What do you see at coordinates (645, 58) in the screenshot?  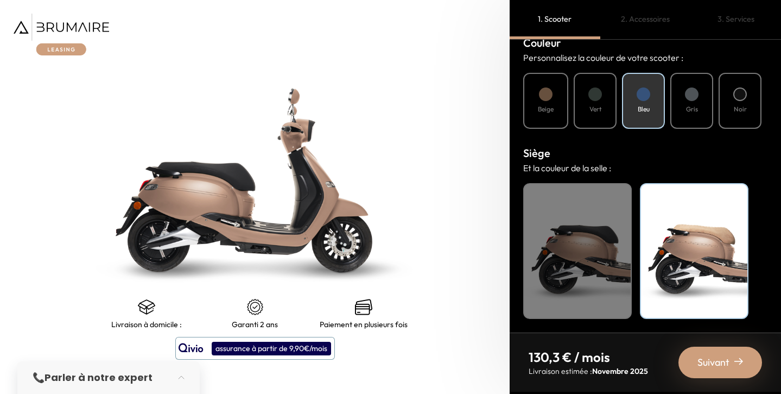 I see `p: Personnalisez la couleur de votre scooter :` at bounding box center [645, 58].